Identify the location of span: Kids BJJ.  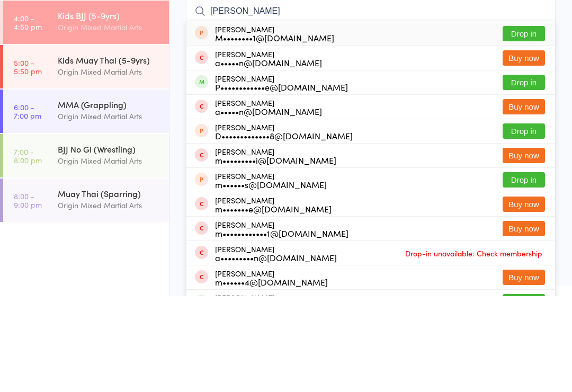
(371, 75).